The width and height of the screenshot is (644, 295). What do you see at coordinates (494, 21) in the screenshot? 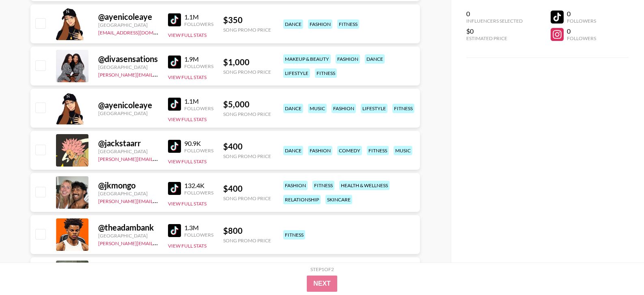
I see `div: Influencers Selected` at bounding box center [494, 21].